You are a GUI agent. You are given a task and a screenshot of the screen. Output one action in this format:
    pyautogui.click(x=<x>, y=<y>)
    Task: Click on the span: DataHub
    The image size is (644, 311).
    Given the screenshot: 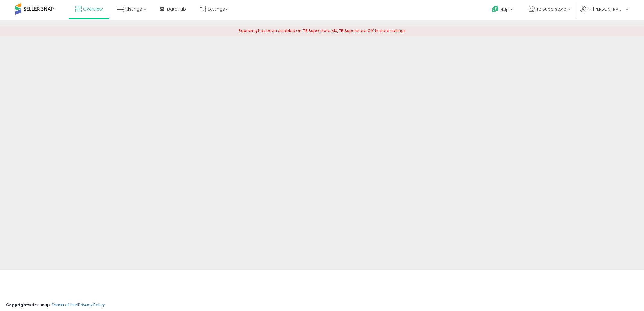 What is the action you would take?
    pyautogui.click(x=176, y=9)
    